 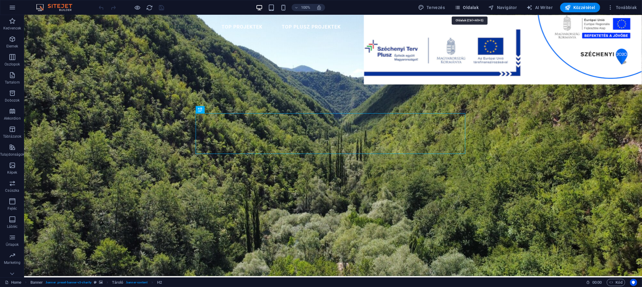 I want to click on p: Elemek, so click(x=12, y=46).